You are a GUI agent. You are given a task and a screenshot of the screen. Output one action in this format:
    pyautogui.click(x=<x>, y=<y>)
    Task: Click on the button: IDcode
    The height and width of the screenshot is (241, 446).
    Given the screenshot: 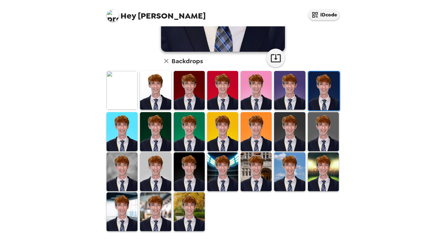 What is the action you would take?
    pyautogui.click(x=324, y=15)
    